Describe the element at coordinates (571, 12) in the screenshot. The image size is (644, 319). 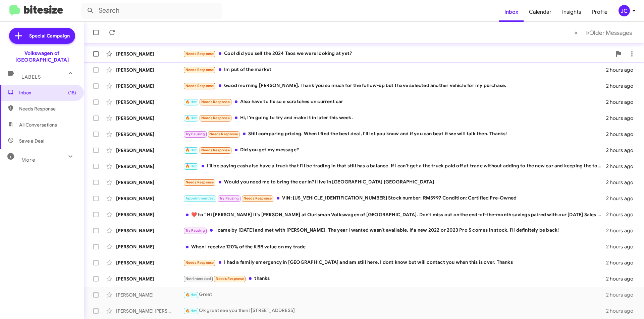
I see `a: Insights` at that location.